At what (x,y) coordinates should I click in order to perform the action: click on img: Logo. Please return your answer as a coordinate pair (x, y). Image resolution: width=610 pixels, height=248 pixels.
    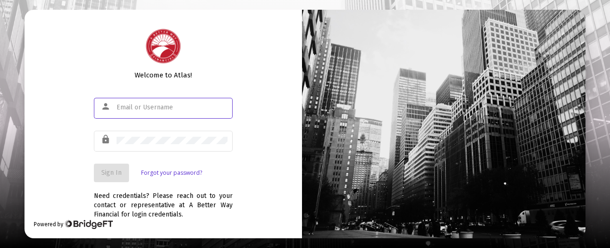
    Looking at the image, I should click on (163, 46).